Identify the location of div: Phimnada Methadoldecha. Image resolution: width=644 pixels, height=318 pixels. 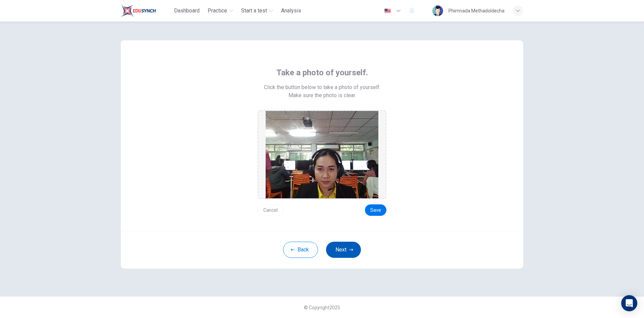
(476, 11).